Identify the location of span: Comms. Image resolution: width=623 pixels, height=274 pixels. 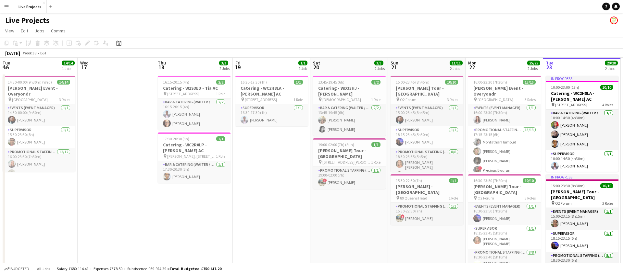
(58, 31).